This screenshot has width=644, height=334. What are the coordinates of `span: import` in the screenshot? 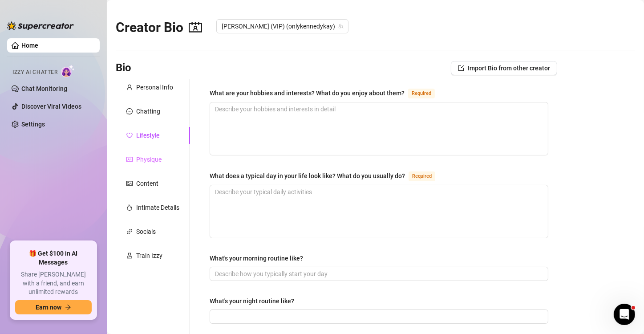 It's located at (461, 68).